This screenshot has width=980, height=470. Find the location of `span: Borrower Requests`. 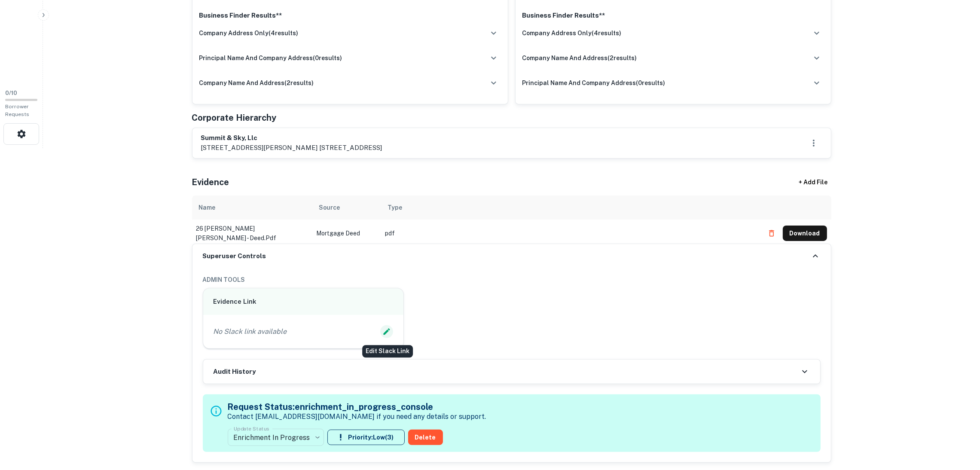

span: Borrower Requests is located at coordinates (17, 110).